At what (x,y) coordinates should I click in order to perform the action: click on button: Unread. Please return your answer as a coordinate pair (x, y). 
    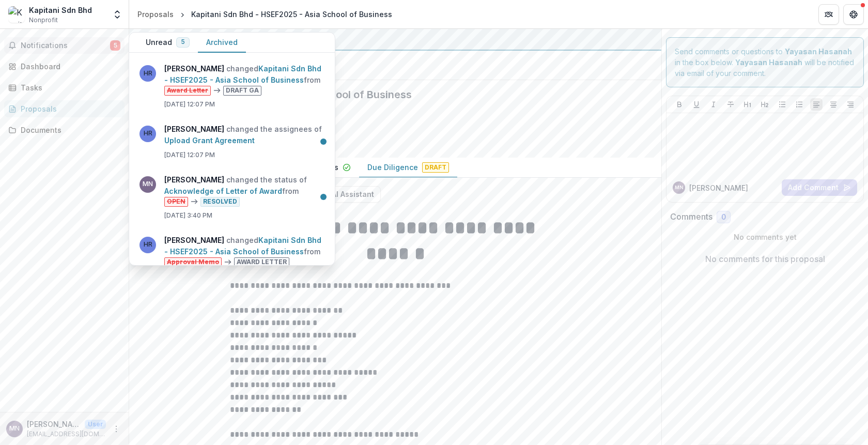
    Looking at the image, I should click on (168, 42).